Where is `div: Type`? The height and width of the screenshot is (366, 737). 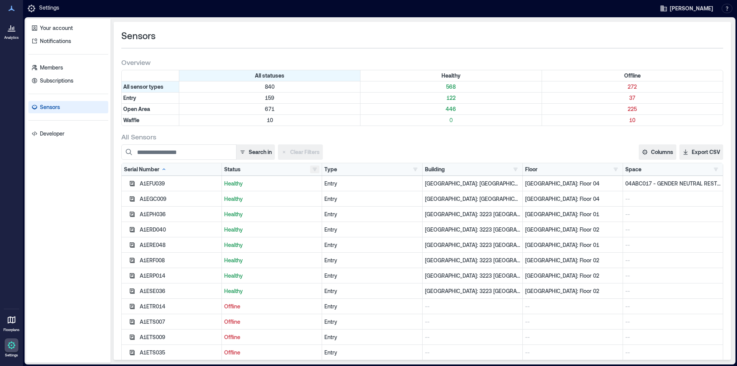
div: Type is located at coordinates (331, 169).